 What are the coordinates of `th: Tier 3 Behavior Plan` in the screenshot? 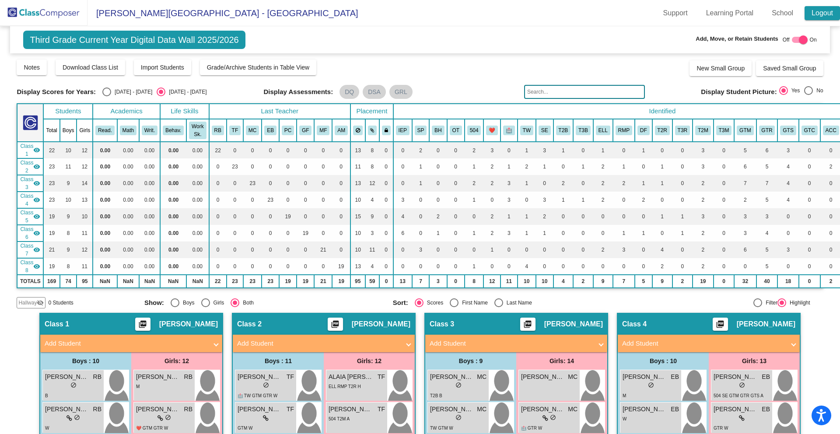 It's located at (583, 130).